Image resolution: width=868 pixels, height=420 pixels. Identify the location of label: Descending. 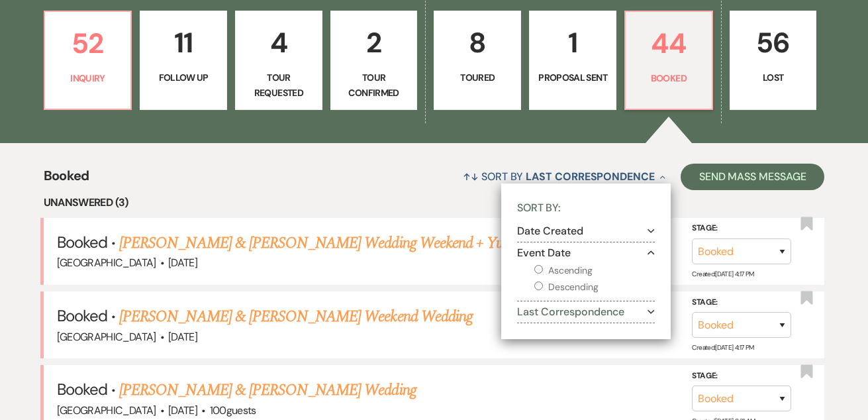
(595, 287).